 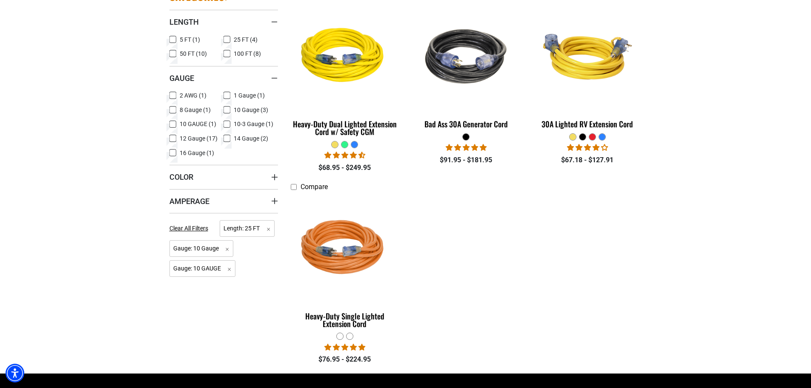 I want to click on div: Accessibility Menu, so click(x=15, y=373).